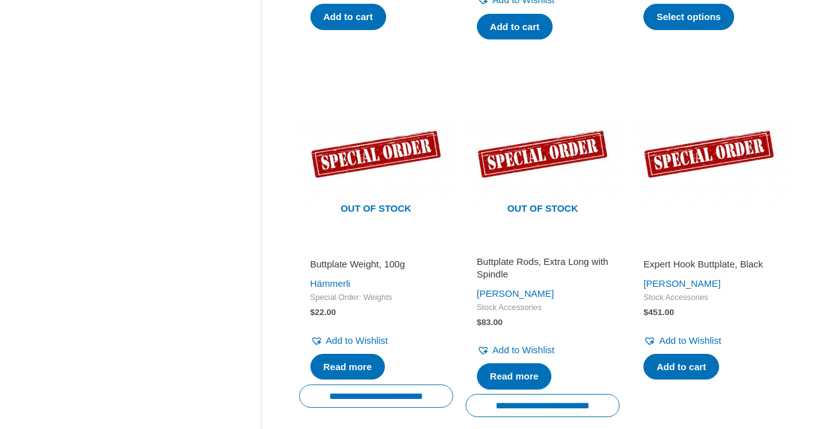  What do you see at coordinates (323, 312) in the screenshot?
I see `bdi: 22.00` at bounding box center [323, 312].